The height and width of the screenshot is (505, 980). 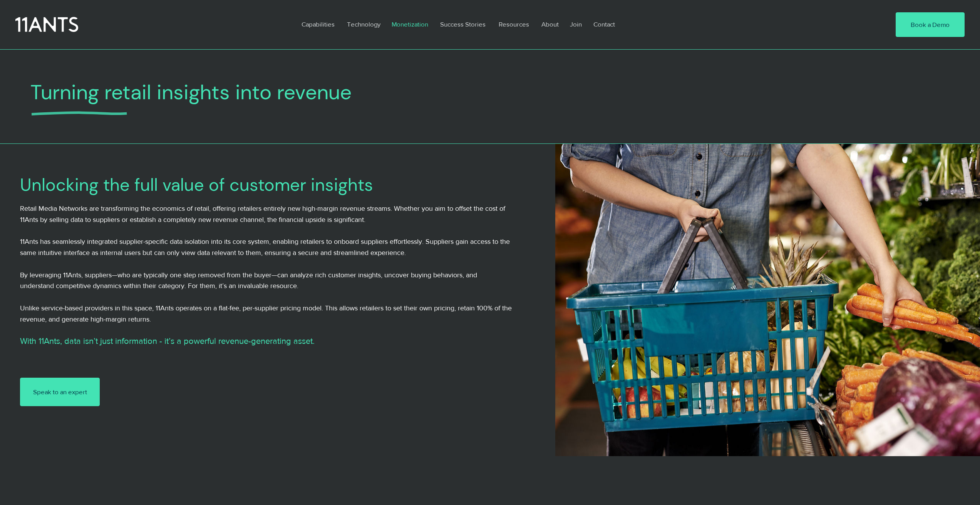 What do you see at coordinates (550, 24) in the screenshot?
I see `a: About` at bounding box center [550, 24].